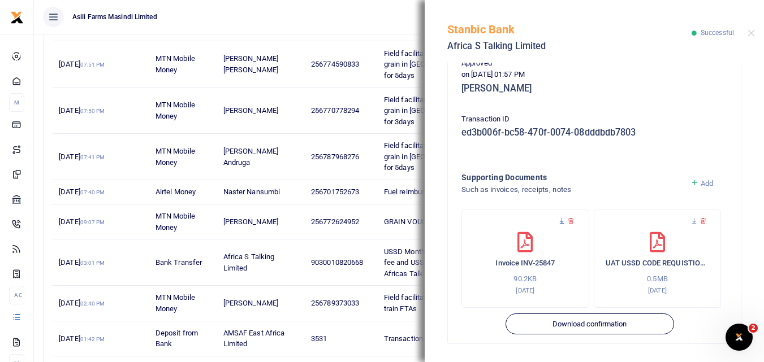 The height and width of the screenshot is (362, 764). Describe the element at coordinates (702, 183) in the screenshot. I see `a: Add` at that location.